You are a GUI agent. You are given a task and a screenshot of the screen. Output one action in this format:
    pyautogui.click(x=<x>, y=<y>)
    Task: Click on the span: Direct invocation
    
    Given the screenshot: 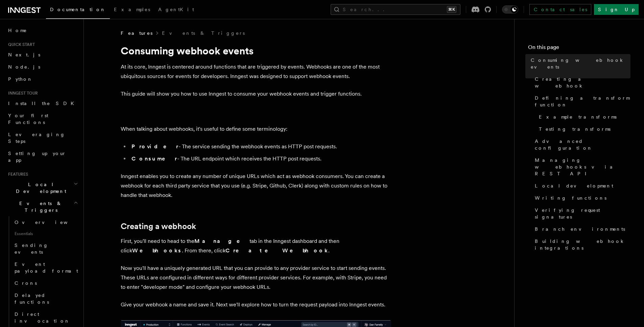 What is the action you would take?
    pyautogui.click(x=43, y=317)
    